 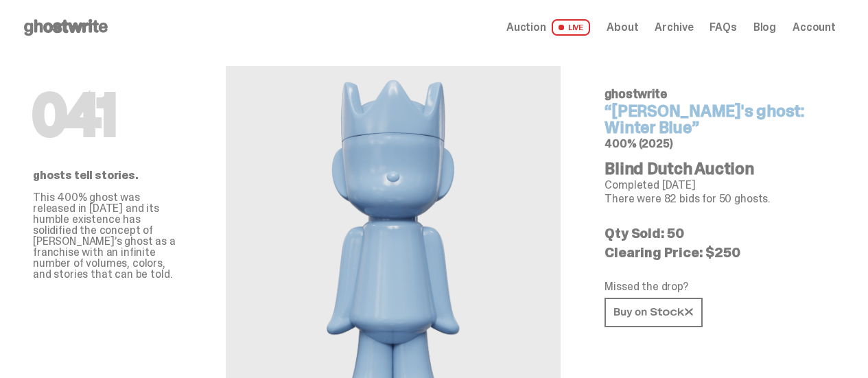 What do you see at coordinates (623, 28) in the screenshot?
I see `a: About` at bounding box center [623, 28].